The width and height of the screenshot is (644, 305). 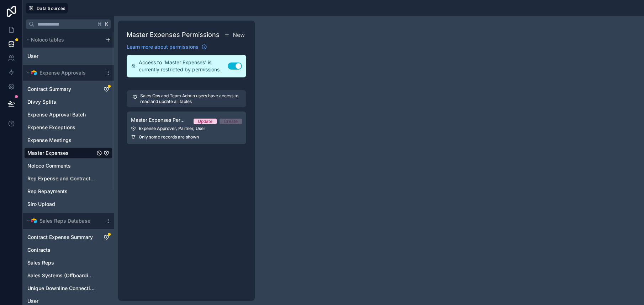 What do you see at coordinates (183, 66) in the screenshot?
I see `span: Access to 'Master Expenses' is currently restricted by permissions.` at bounding box center [183, 66].